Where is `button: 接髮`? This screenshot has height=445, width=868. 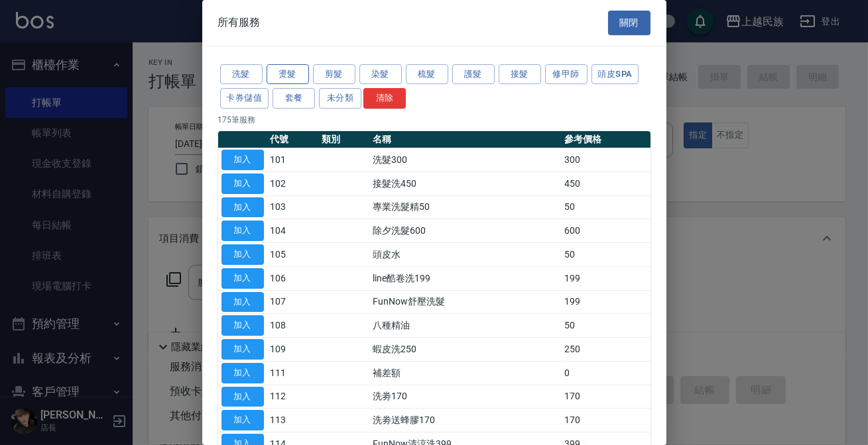
button: 接髮 is located at coordinates (520, 75).